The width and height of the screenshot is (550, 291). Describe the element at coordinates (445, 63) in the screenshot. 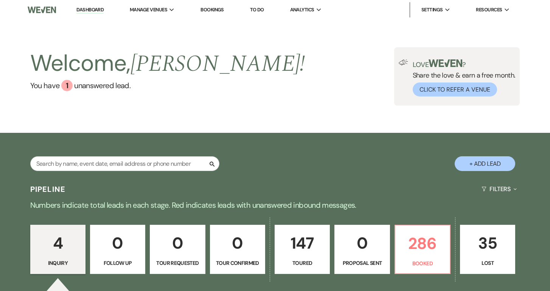

I see `img: weven-logo-green.svg` at that location.